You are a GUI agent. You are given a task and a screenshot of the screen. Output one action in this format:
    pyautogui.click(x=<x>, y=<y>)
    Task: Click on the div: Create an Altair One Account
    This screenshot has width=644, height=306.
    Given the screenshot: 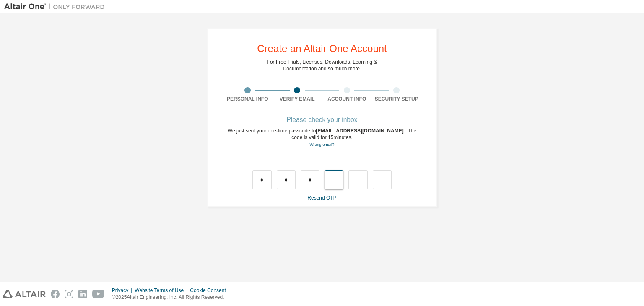 What is the action you would take?
    pyautogui.click(x=322, y=49)
    